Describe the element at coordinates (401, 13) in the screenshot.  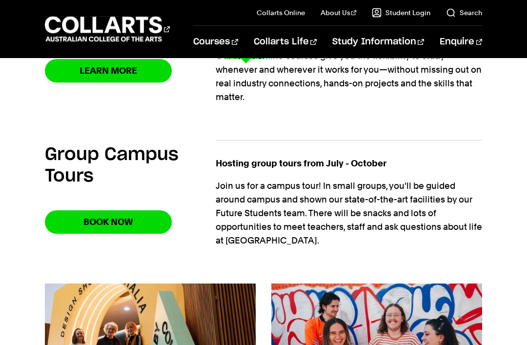
I see `a: Student Login` at that location.